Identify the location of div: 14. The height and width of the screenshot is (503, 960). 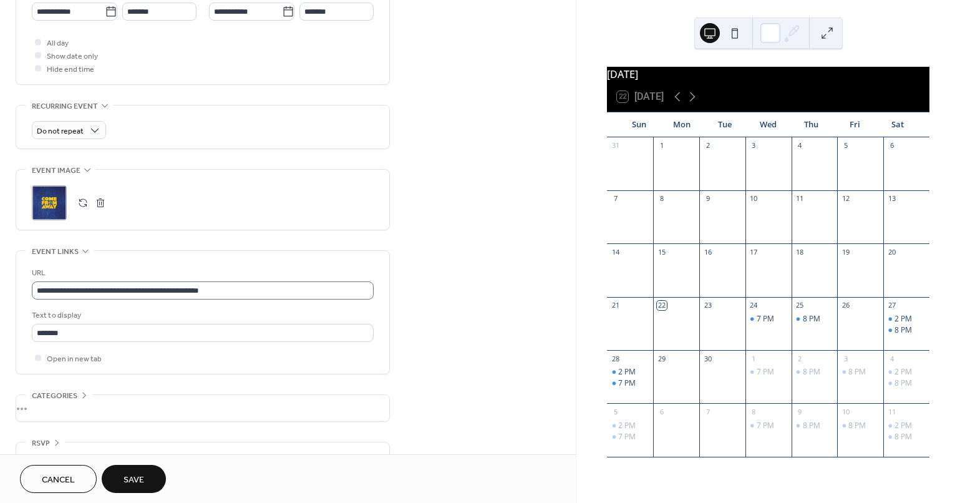
(615, 251).